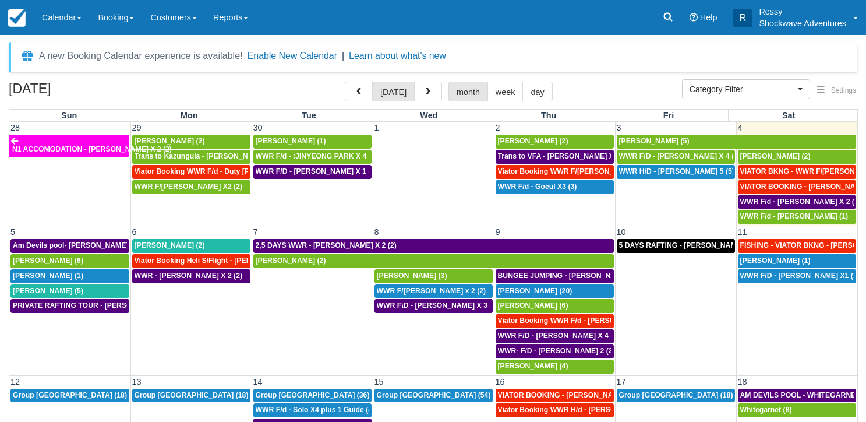  What do you see at coordinates (429, 115) in the screenshot?
I see `span: Wed` at bounding box center [429, 115].